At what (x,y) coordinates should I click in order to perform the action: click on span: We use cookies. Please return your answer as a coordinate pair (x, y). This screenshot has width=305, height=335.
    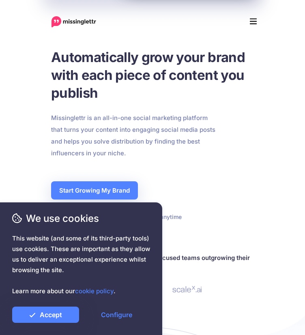
    Looking at the image, I should click on (81, 218).